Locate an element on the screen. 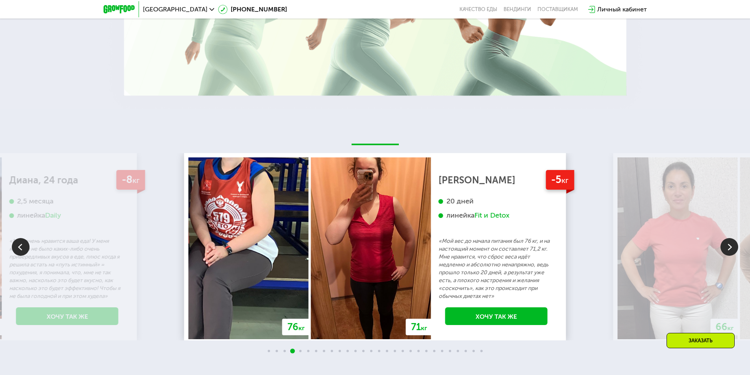 This screenshot has width=750, height=375. a: Качество еды is located at coordinates (478, 9).